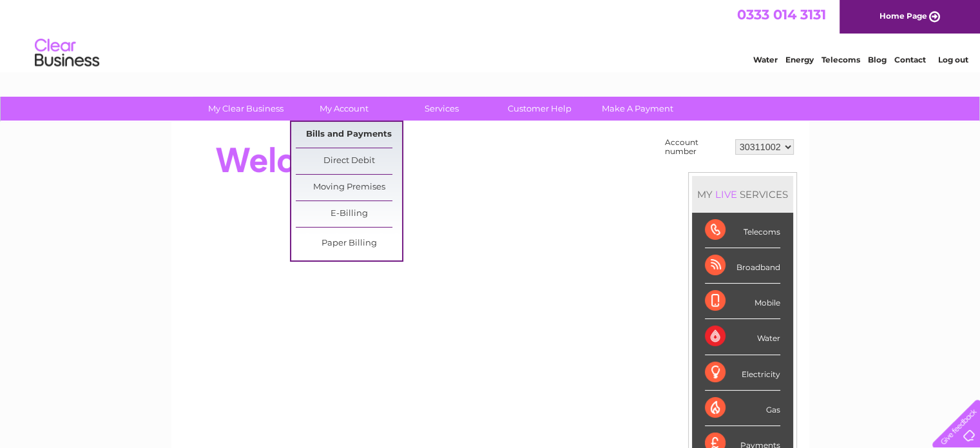  I want to click on div: Gas, so click(743, 408).